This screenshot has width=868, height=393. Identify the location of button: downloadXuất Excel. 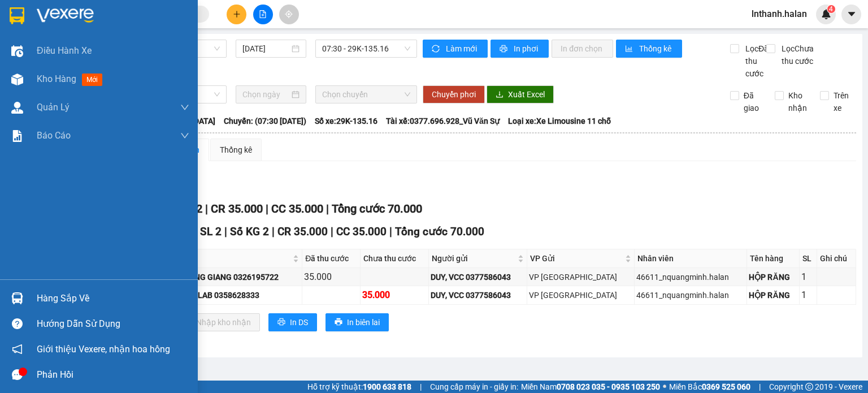
(520, 95).